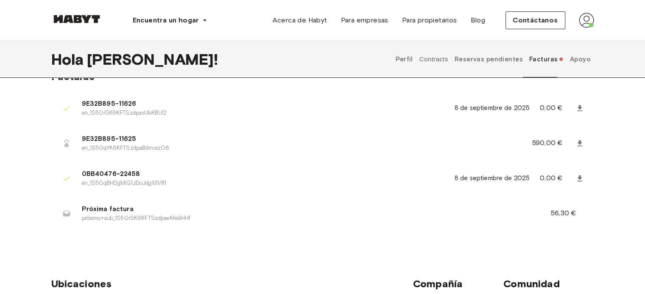 This screenshot has width=645, height=294. Describe the element at coordinates (531, 284) in the screenshot. I see `font: Comunidad` at that location.